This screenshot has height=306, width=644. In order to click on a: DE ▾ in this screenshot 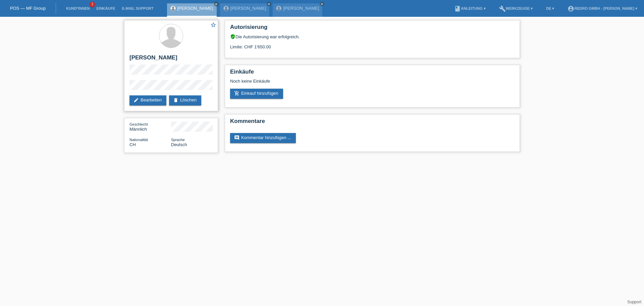, I will do `click(550, 9)`.